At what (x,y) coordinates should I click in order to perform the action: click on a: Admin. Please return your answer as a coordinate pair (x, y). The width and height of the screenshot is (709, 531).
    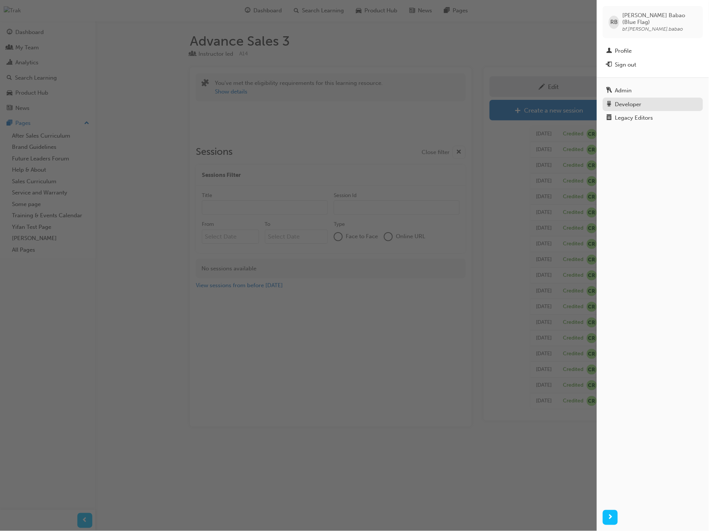
    Looking at the image, I should click on (653, 90).